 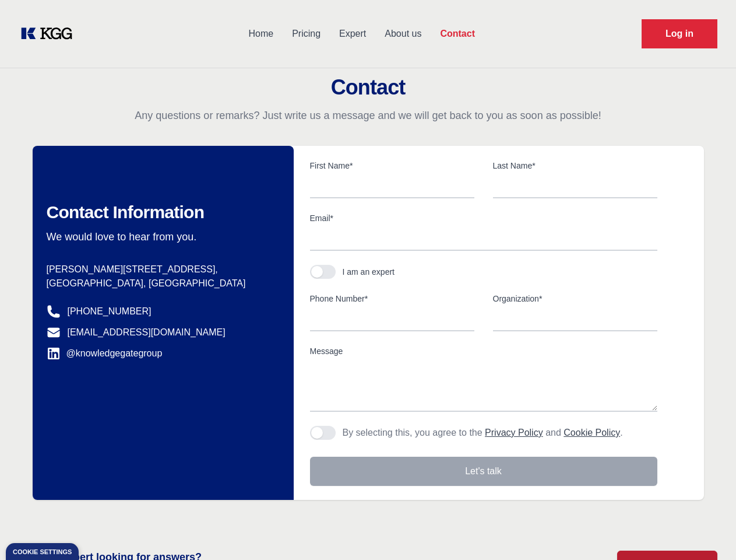 What do you see at coordinates (707, 532) in the screenshot?
I see `div: Chat Widget` at bounding box center [707, 532].